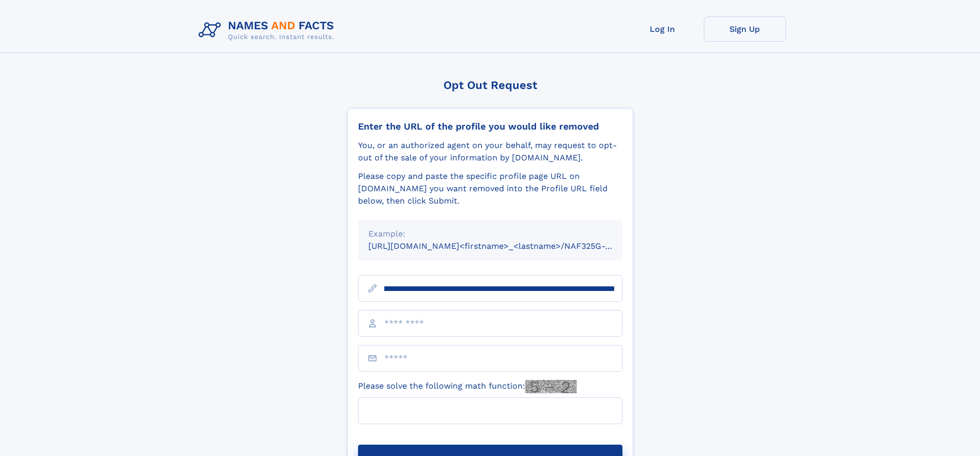  I want to click on div: You, or an authorized agent on your behalf, may request to opt-out of the sale of your informatio..., so click(490, 152).